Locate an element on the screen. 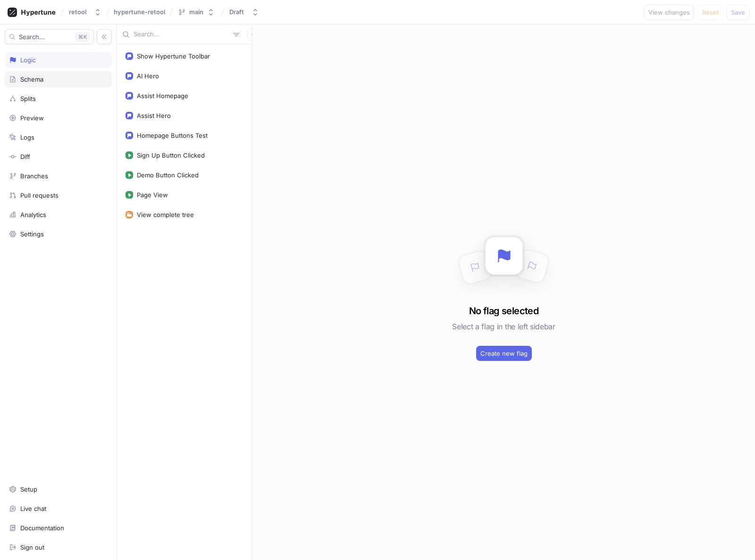  button: Save is located at coordinates (738, 12).